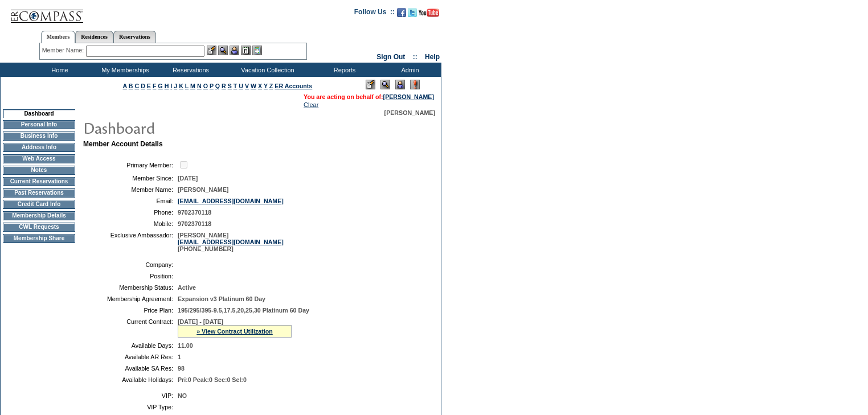 Image resolution: width=868 pixels, height=415 pixels. Describe the element at coordinates (257, 50) in the screenshot. I see `img: b_calculator.gif` at that location.